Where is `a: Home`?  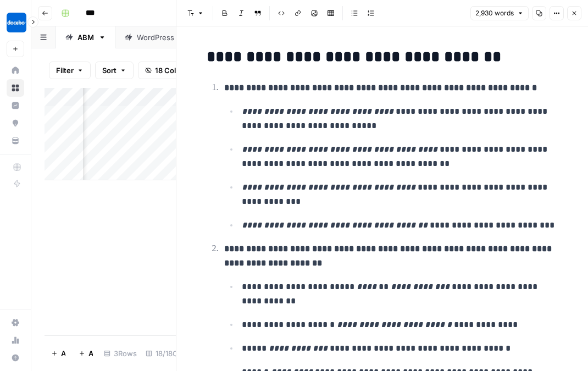 a: Home is located at coordinates (16, 70).